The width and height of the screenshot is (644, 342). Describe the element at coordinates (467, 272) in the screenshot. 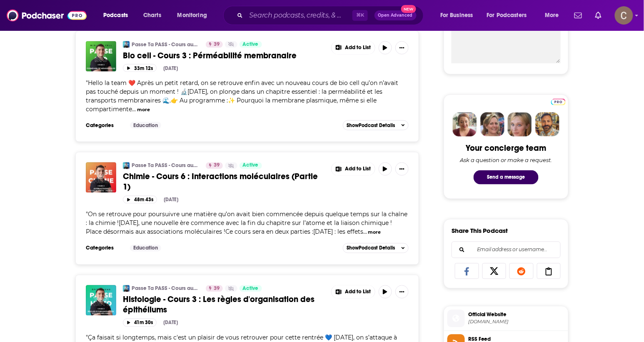

I see `a: Share on Facebook` at that location.